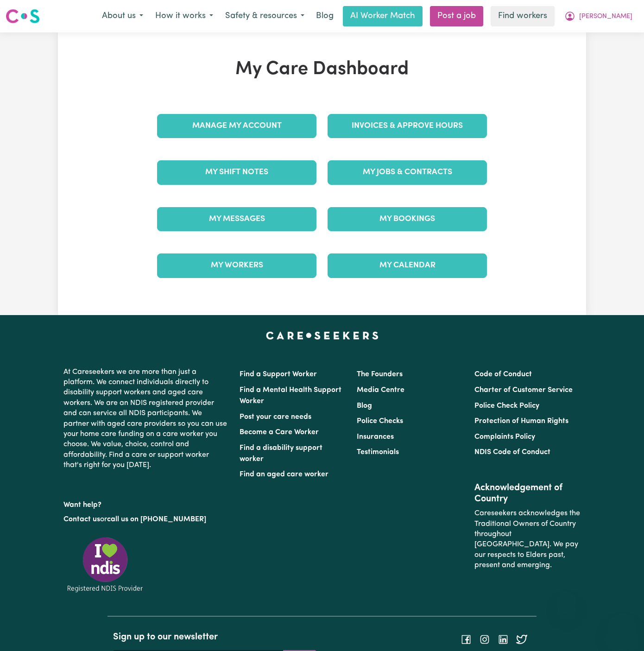 Image resolution: width=644 pixels, height=651 pixels. Describe the element at coordinates (146, 419) in the screenshot. I see `p: At Careseekers we are more than just a platform. We connect individuals directly to disability su...` at that location.